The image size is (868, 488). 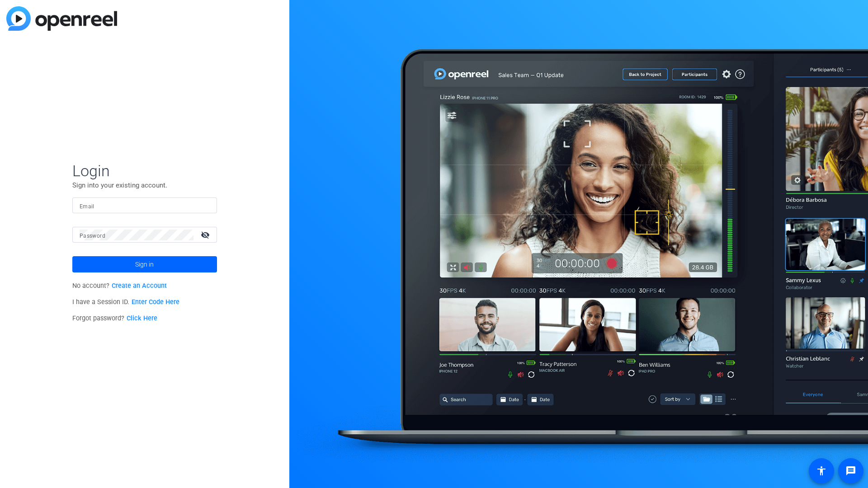 I want to click on mat-icon: accessibility, so click(x=822, y=471).